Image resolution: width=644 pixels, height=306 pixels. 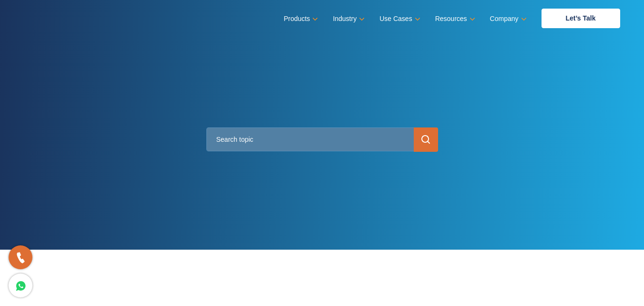 What do you see at coordinates (426, 139) in the screenshot?
I see `input: submit` at bounding box center [426, 139].